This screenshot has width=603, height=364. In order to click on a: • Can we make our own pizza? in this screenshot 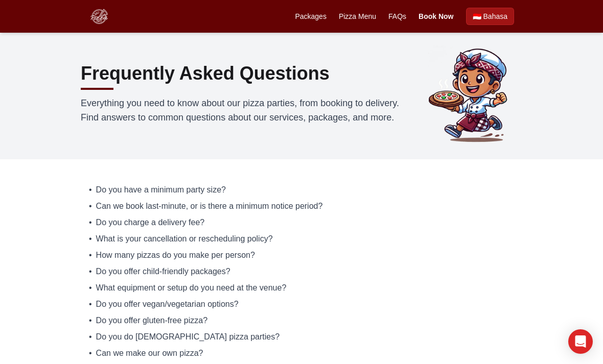, I will do `click(301, 354)`.